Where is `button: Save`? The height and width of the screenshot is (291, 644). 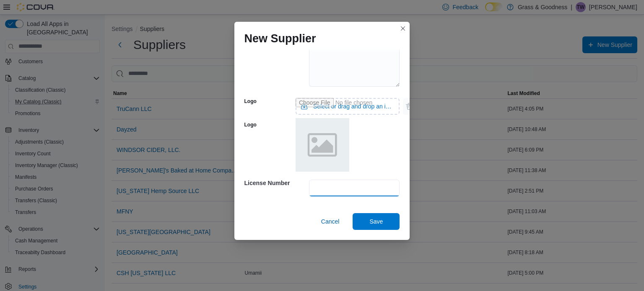
button: Save is located at coordinates (376, 222).